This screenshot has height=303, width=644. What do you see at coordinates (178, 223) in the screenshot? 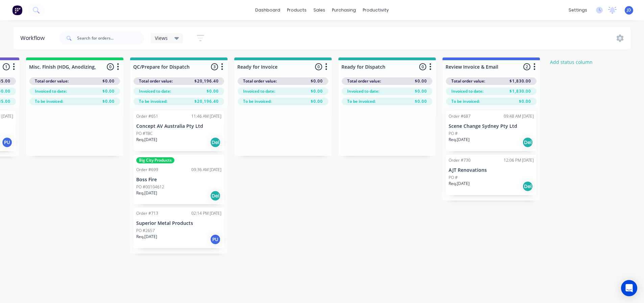
I see `p: Superior Metal Products` at bounding box center [178, 223].